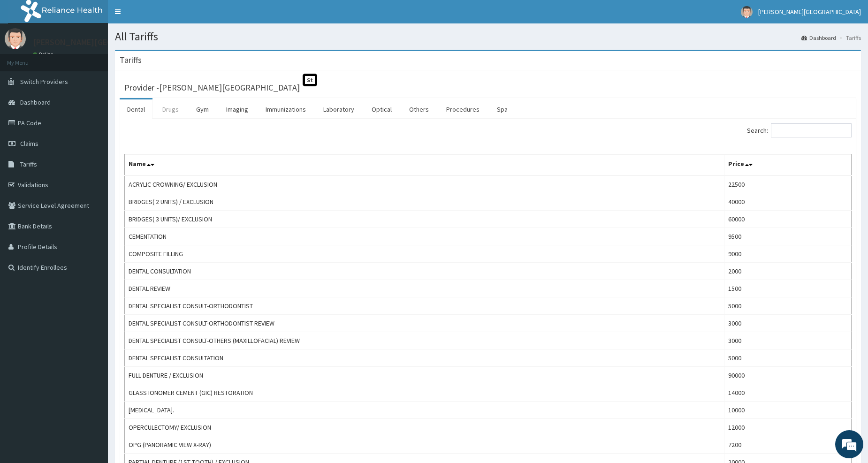 The width and height of the screenshot is (868, 463). I want to click on td: 10000, so click(788, 410).